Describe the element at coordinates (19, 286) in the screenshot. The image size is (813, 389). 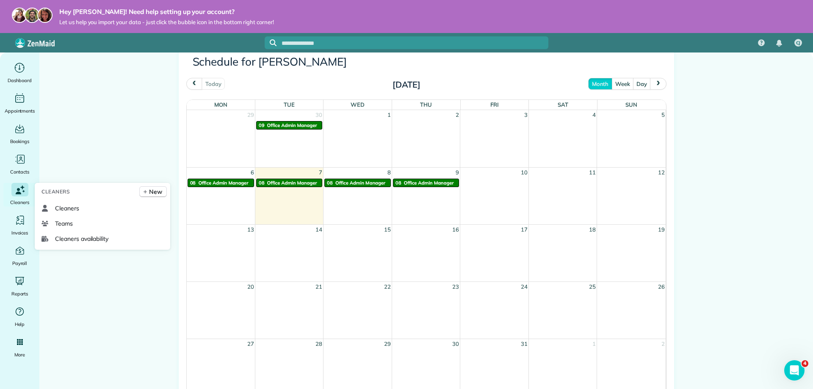
I see `a: Reports` at that location.